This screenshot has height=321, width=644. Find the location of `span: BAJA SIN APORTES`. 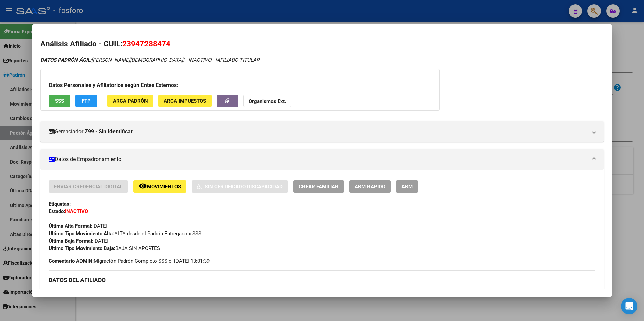

span: BAJA SIN APORTES is located at coordinates (104, 248).